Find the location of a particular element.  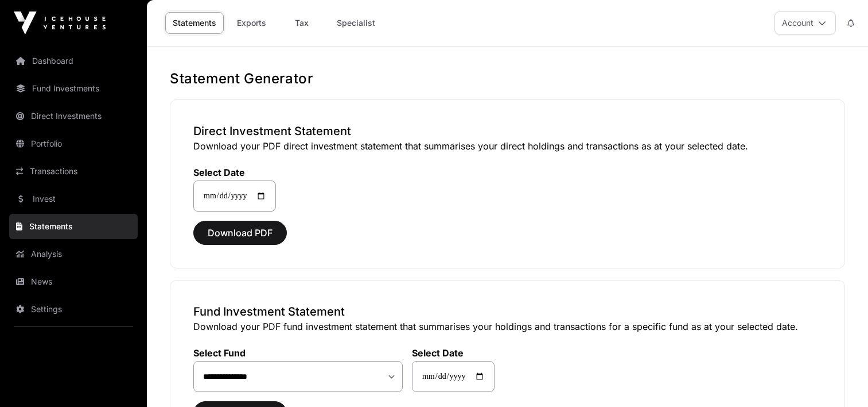

a: Analysis is located at coordinates (74, 254).